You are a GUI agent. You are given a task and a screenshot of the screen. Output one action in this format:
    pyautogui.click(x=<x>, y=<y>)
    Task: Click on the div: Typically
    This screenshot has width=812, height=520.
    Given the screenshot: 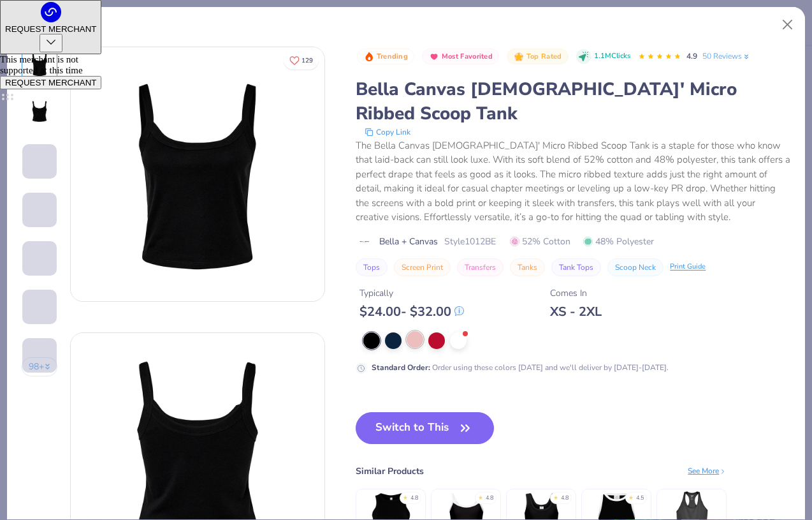 What is the action you would take?
    pyautogui.click(x=411, y=293)
    